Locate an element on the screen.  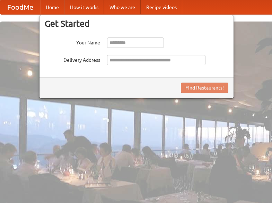
label: Delivery Address is located at coordinates (72, 59).